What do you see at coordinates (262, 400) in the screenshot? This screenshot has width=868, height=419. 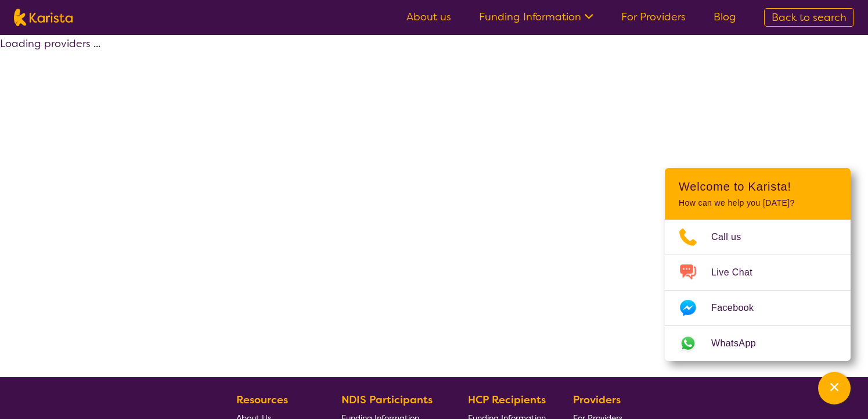 I see `b: Resources` at bounding box center [262, 400].